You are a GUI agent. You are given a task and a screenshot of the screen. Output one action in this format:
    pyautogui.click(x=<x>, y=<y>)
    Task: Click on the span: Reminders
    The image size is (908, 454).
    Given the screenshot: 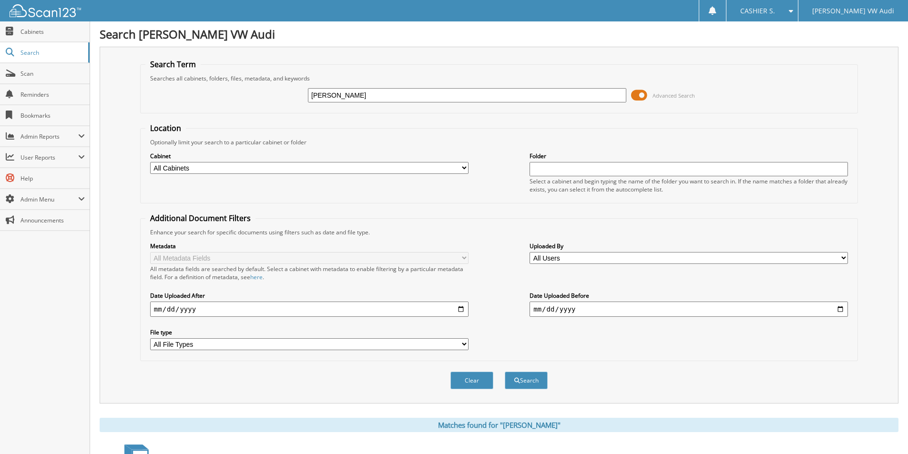 What is the action you would take?
    pyautogui.click(x=52, y=94)
    